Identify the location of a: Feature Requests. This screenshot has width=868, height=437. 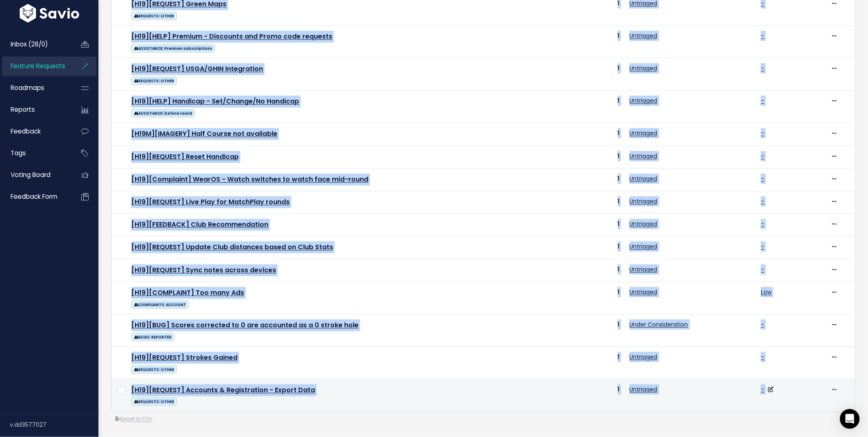
(35, 66).